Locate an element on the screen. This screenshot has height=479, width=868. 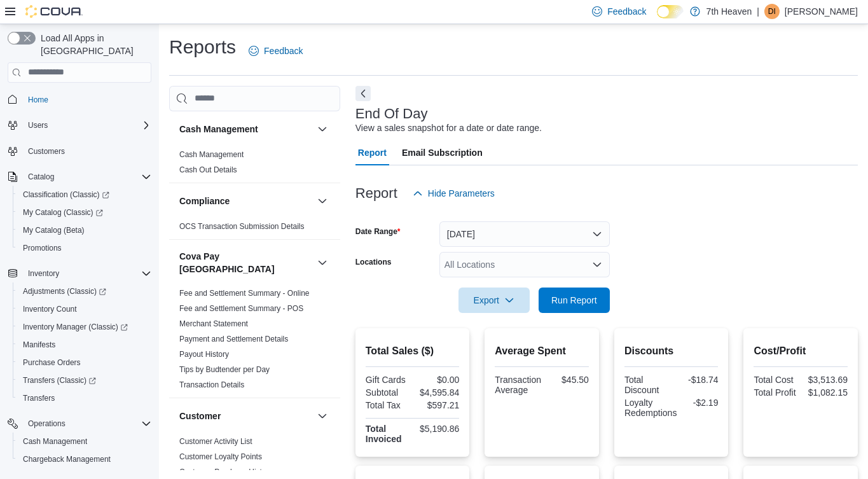
button: Inventory is located at coordinates (43, 274).